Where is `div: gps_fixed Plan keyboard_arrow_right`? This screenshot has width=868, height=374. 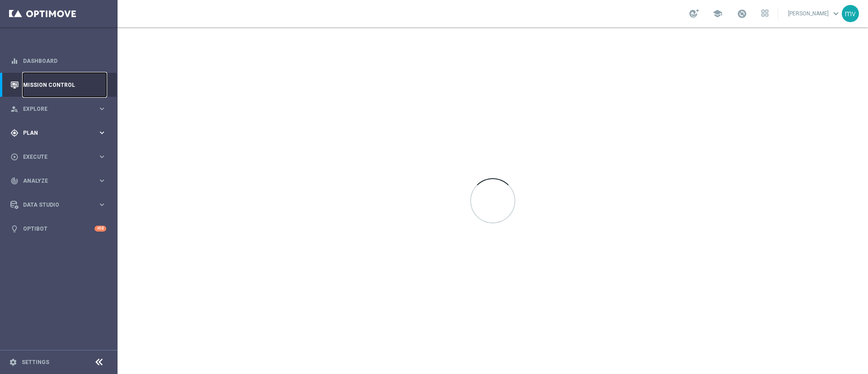
div: gps_fixed Plan keyboard_arrow_right is located at coordinates (59, 133).